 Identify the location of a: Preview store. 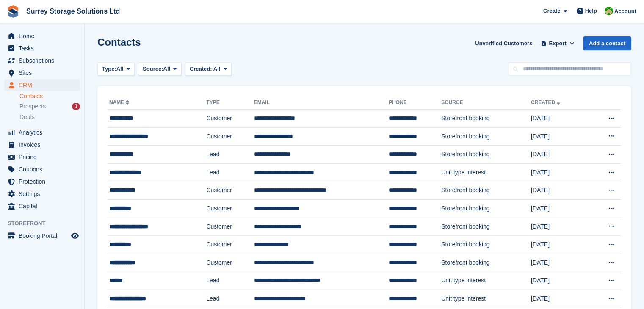
(75, 236).